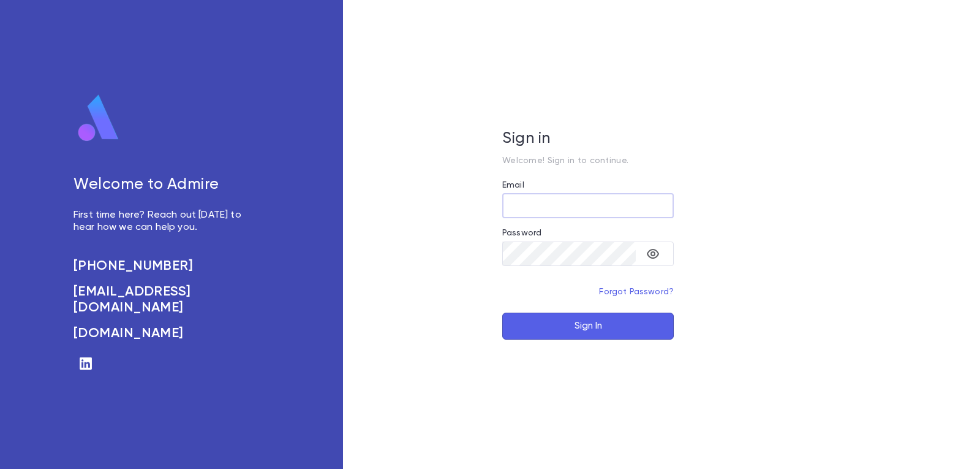  Describe the element at coordinates (637, 292) in the screenshot. I see `a: Forgot Password?` at that location.